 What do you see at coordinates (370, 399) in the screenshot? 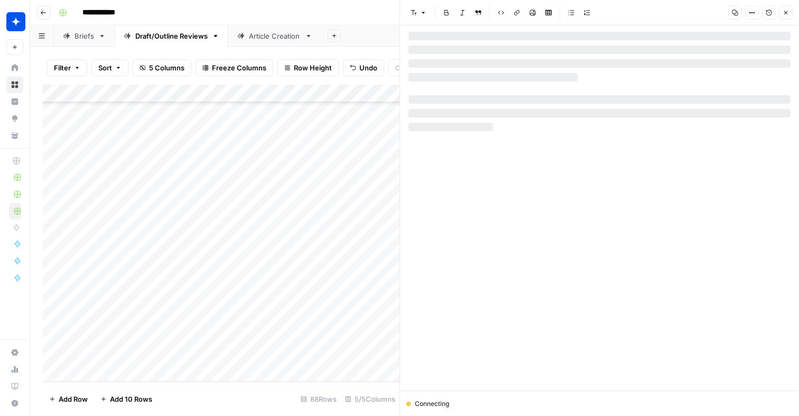
I see `div: 5/5 Columns` at bounding box center [370, 399].